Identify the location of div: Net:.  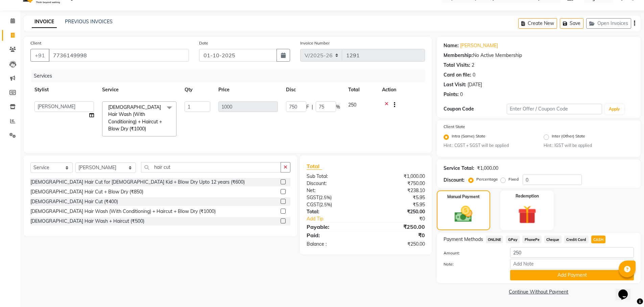
(334, 190).